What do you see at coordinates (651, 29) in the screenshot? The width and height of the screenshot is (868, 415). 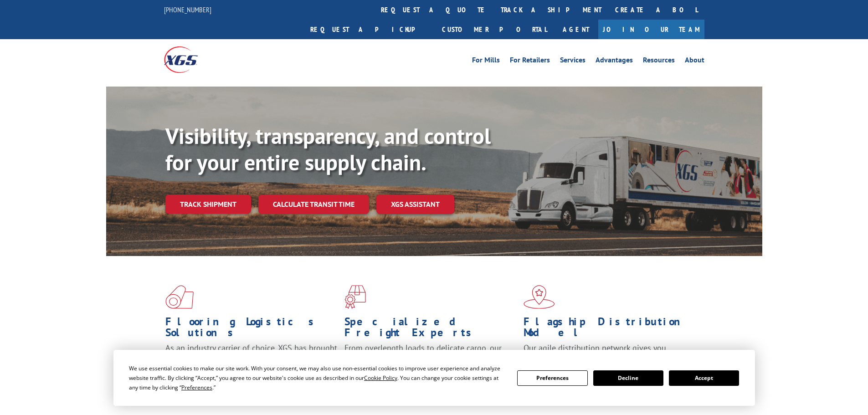 I see `a: Join Our Team` at bounding box center [651, 29].